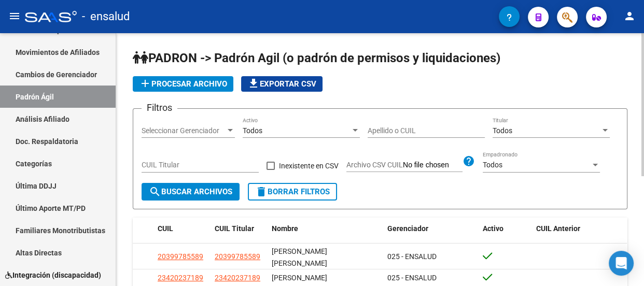 The height and width of the screenshot is (286, 644). What do you see at coordinates (308, 166) in the screenshot?
I see `span: Inexistente en CSV` at bounding box center [308, 166].